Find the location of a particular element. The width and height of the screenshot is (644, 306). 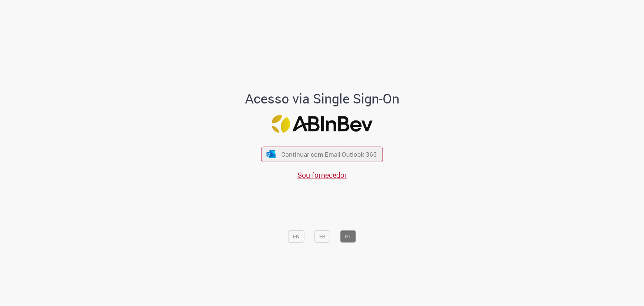

button: PT is located at coordinates (348, 236).